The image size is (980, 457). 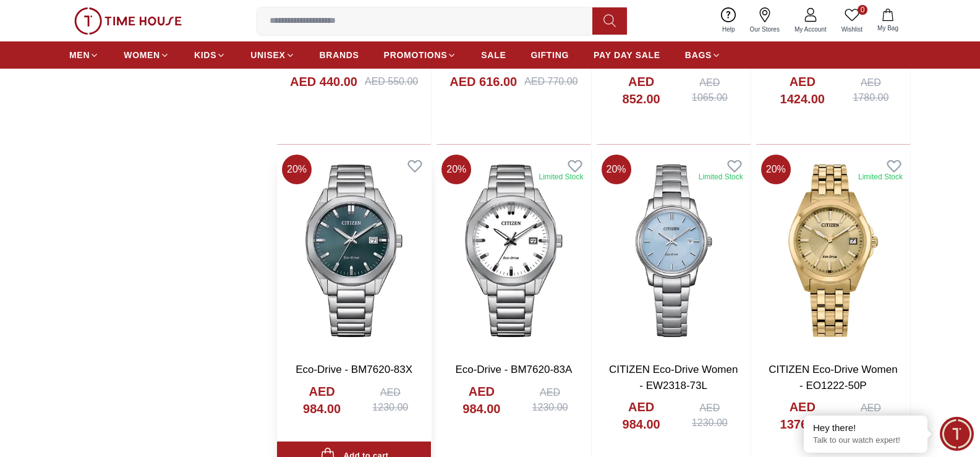 I want to click on span: PAY DAY SALE, so click(x=627, y=55).